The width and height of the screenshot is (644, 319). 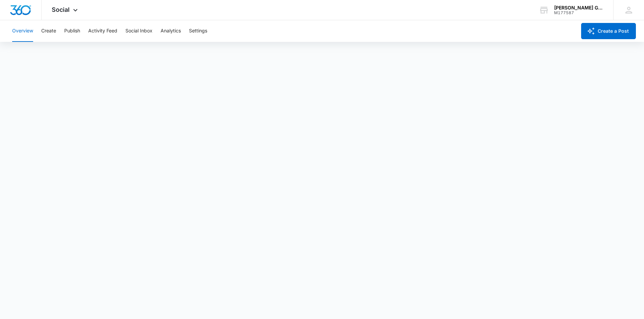 What do you see at coordinates (139, 31) in the screenshot?
I see `button: Social Inbox` at bounding box center [139, 31].